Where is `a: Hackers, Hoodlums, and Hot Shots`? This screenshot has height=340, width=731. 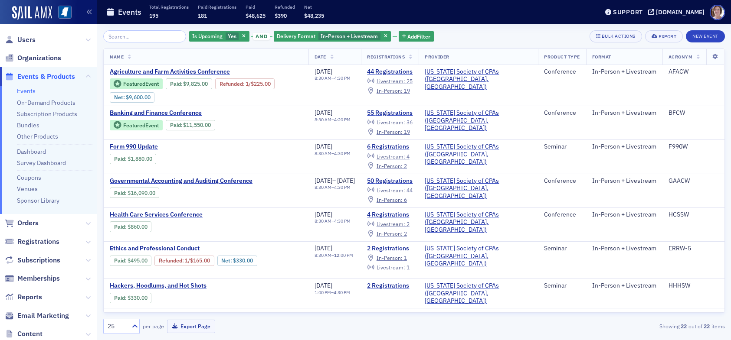 a: Hackers, Hoodlums, and Hot Shots is located at coordinates (183, 286).